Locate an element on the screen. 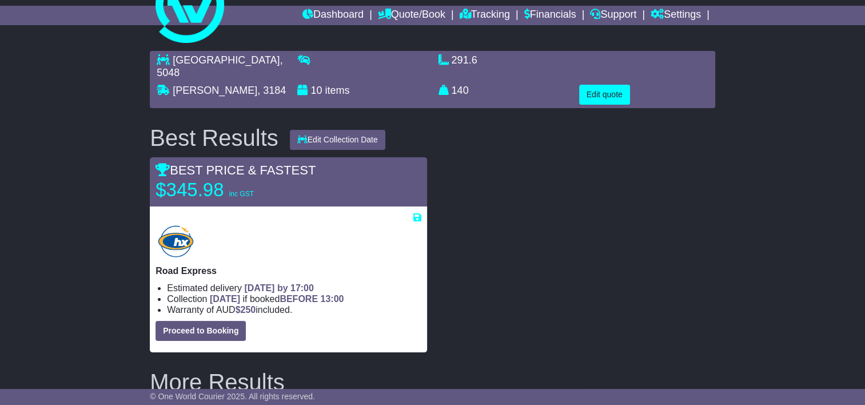 Image resolution: width=865 pixels, height=405 pixels. a: Support is located at coordinates (613, 15).